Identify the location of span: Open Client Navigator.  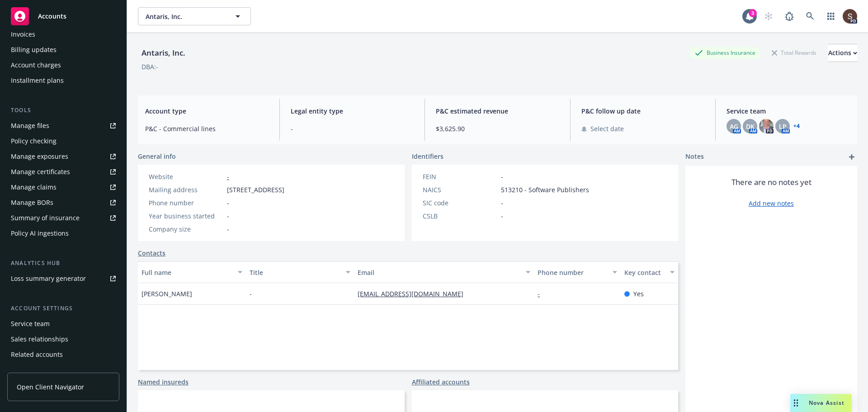
(50, 387).